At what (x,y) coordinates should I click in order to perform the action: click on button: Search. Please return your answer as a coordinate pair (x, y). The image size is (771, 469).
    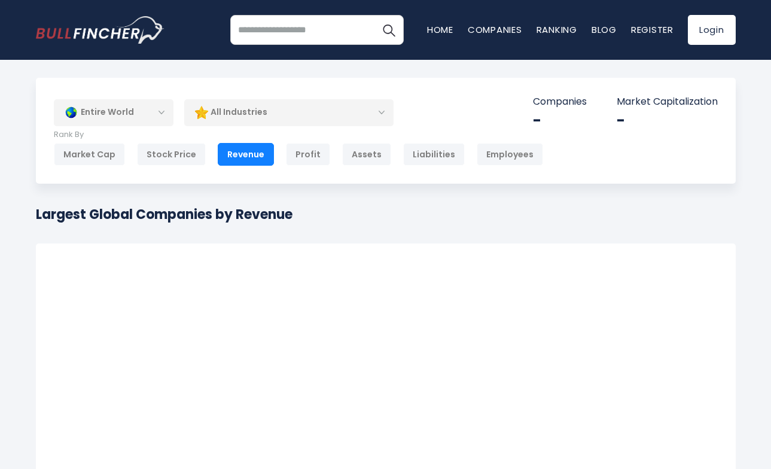
    Looking at the image, I should click on (389, 30).